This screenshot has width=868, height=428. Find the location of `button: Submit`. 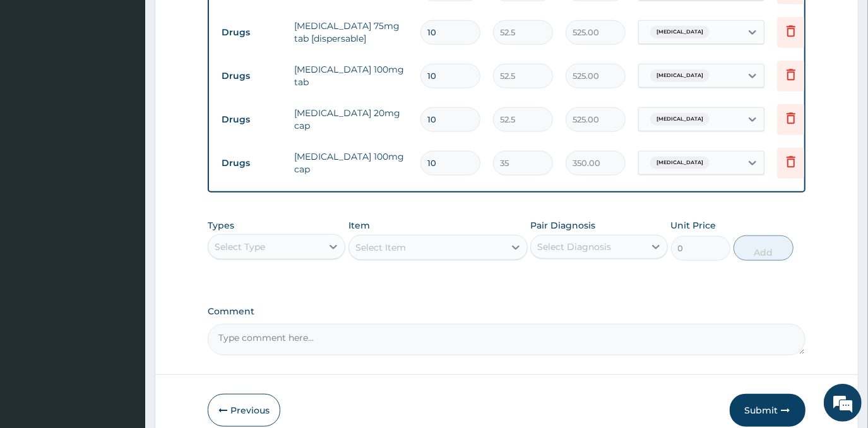

button: Submit is located at coordinates (768, 410).